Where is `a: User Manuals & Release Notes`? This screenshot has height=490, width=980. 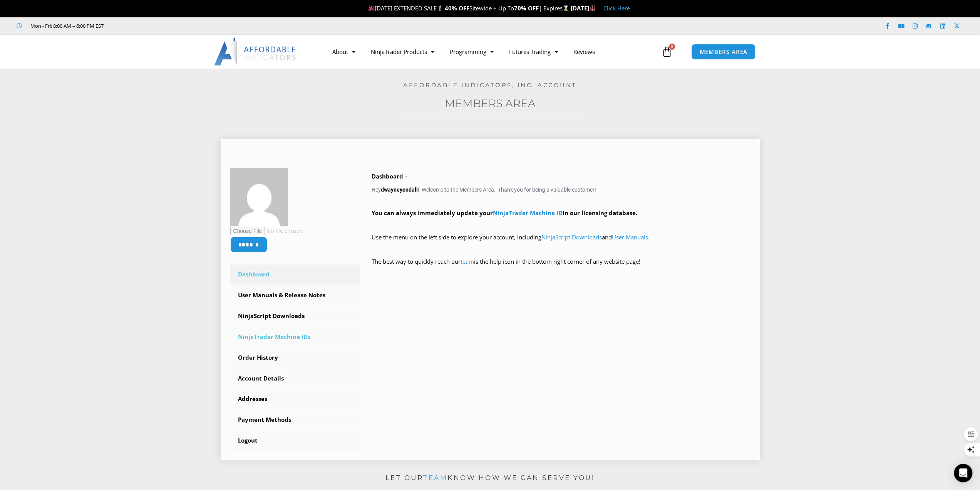
a: User Manuals & Release Notes is located at coordinates (295, 295).